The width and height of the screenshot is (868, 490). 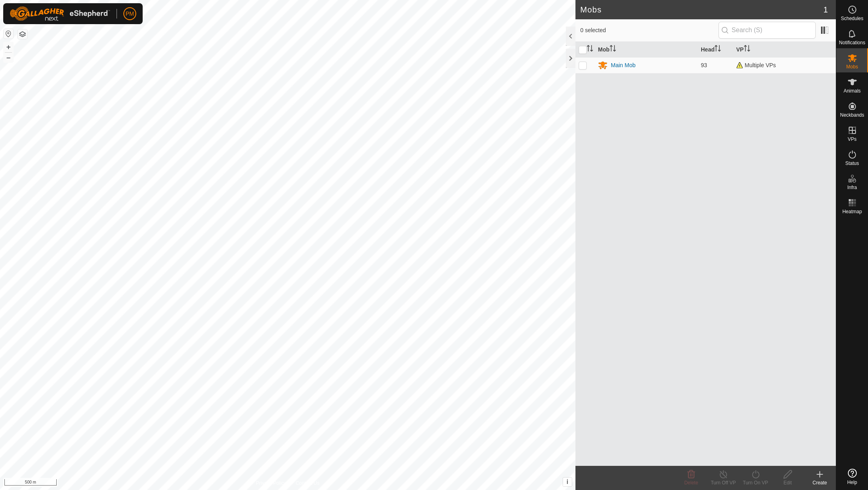 What do you see at coordinates (723, 483) in the screenshot?
I see `div: Turn Off VP` at bounding box center [723, 483].